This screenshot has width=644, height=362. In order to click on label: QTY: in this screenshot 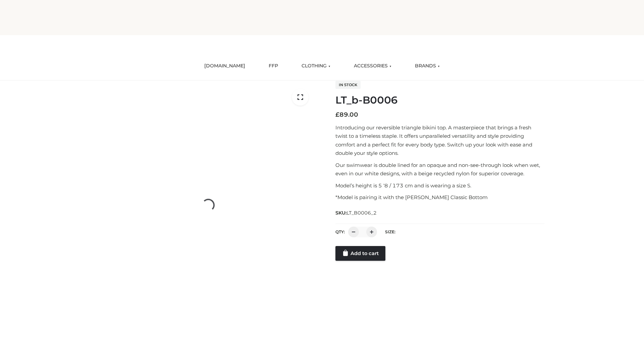, I will do `click(340, 232)`.